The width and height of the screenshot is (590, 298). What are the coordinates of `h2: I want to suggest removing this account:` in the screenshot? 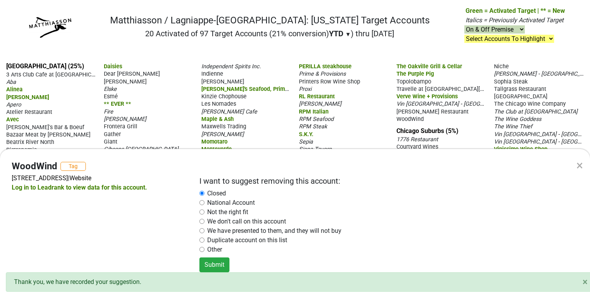 It's located at (381, 181).